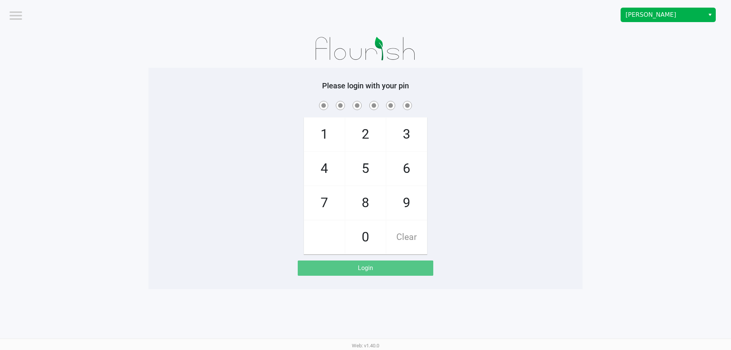  What do you see at coordinates (366, 345) in the screenshot?
I see `span: Web: v1.40.0` at bounding box center [366, 345].